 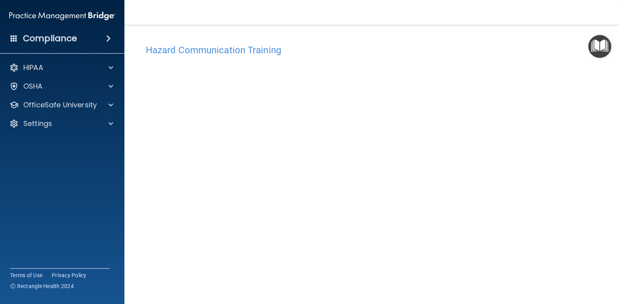 What do you see at coordinates (33, 86) in the screenshot?
I see `p: OSHA` at bounding box center [33, 86].